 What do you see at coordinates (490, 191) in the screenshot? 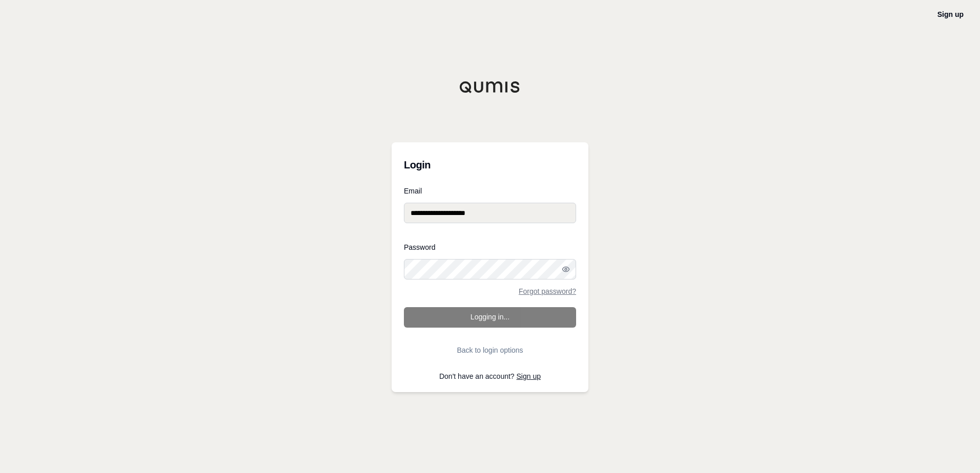
I see `label: Email` at bounding box center [490, 191].